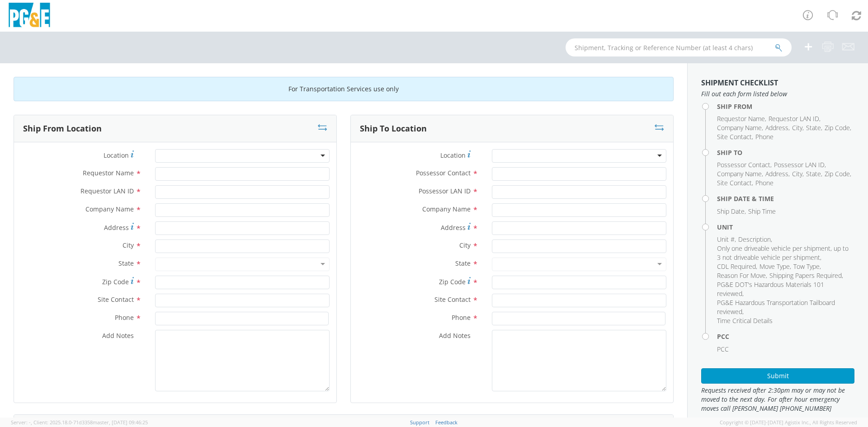  What do you see at coordinates (806, 266) in the screenshot?
I see `span: Tow Type` at bounding box center [806, 266].